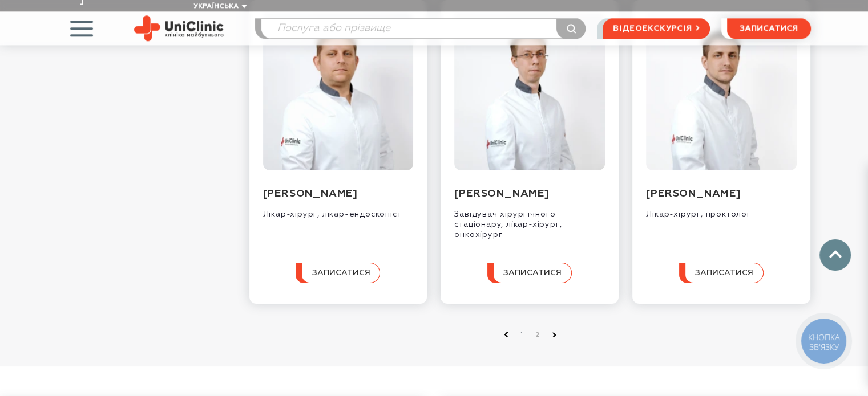 The width and height of the screenshot is (868, 396). I want to click on span: відеоекскурсія, so click(652, 28).